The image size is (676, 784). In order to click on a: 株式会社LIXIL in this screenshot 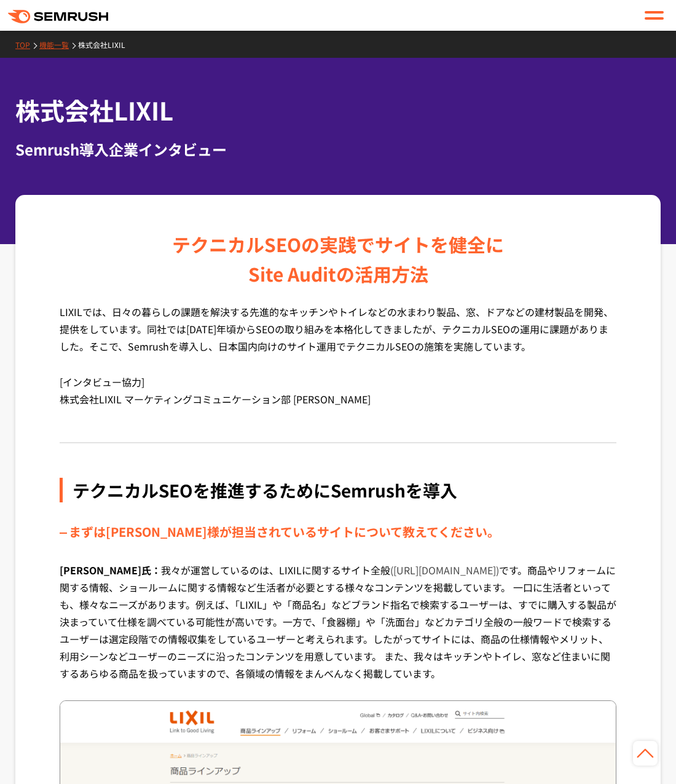, I will do `click(106, 45)`.